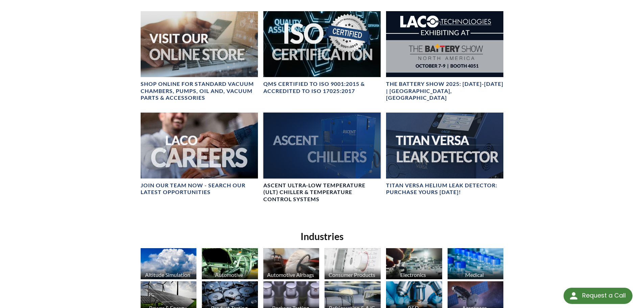 The width and height of the screenshot is (644, 308). Describe the element at coordinates (322, 192) in the screenshot. I see `h4: Ascent Ultra-Low Temperature (ULT) Chiller & Temperature Control Systems` at that location.